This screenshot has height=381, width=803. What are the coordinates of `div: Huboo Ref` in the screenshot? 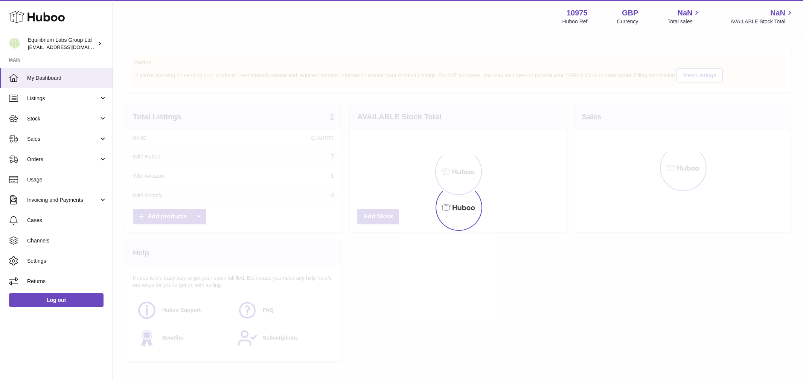 It's located at (575, 21).